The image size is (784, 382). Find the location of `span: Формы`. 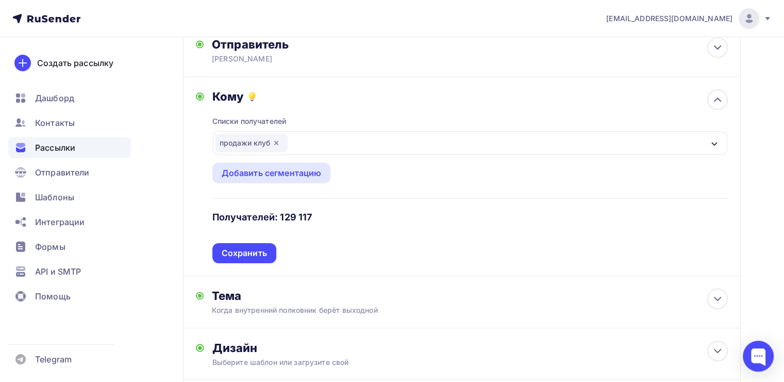

span: Формы is located at coordinates (50, 247).